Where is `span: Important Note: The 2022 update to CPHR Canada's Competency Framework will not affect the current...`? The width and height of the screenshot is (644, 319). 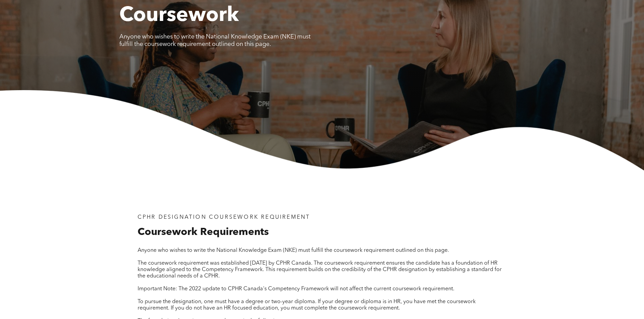
span: Important Note: The 2022 update to CPHR Canada's Competency Framework will not affect the current... is located at coordinates (296, 289).